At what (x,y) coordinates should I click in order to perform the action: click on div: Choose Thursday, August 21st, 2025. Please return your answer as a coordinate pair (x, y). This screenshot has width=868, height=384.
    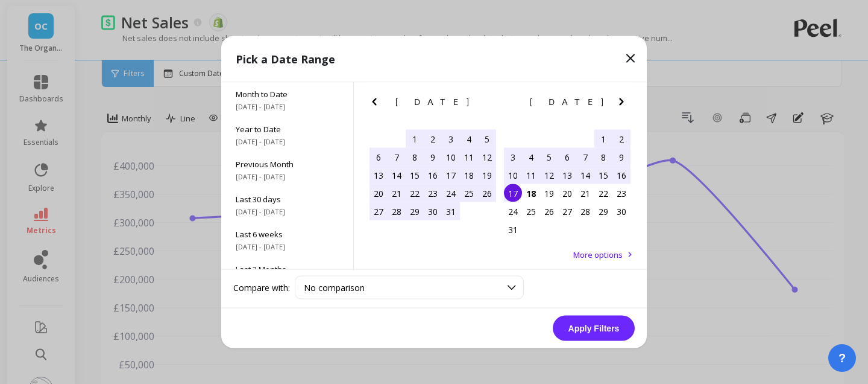
    Looking at the image, I should click on (586, 193).